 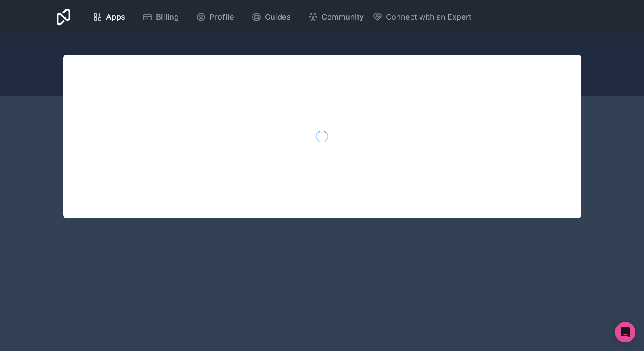 What do you see at coordinates (222, 17) in the screenshot?
I see `span: Profile` at bounding box center [222, 17].